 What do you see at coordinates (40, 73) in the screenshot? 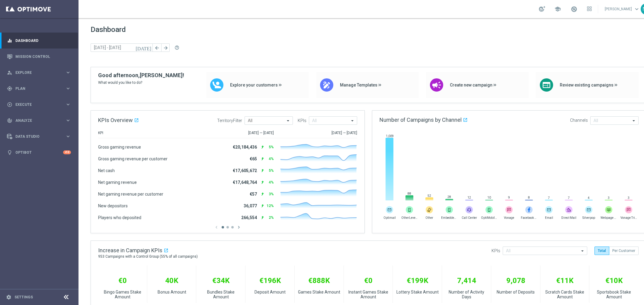
I see `span: Explore` at bounding box center [40, 73].